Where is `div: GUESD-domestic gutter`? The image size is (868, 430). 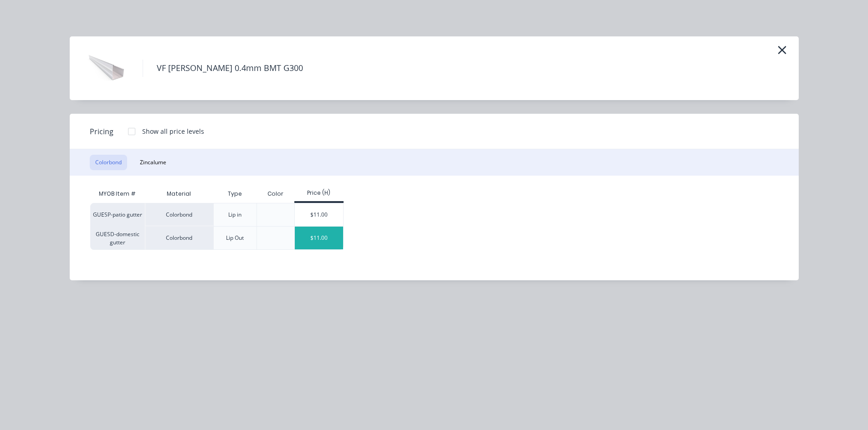 div: GUESD-domestic gutter is located at coordinates (117, 238).